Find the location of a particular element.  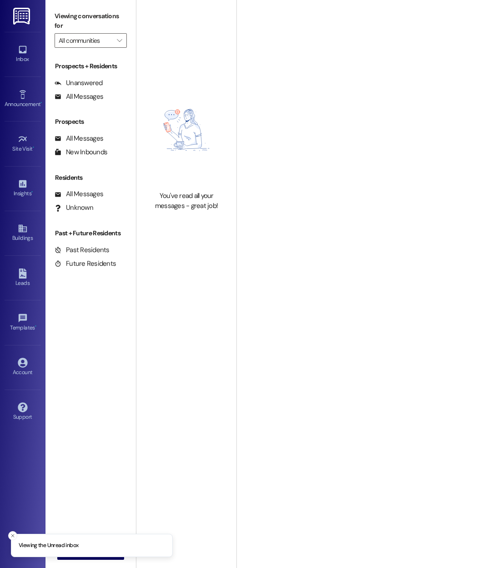

a: Templates • is located at coordinates (23, 323).